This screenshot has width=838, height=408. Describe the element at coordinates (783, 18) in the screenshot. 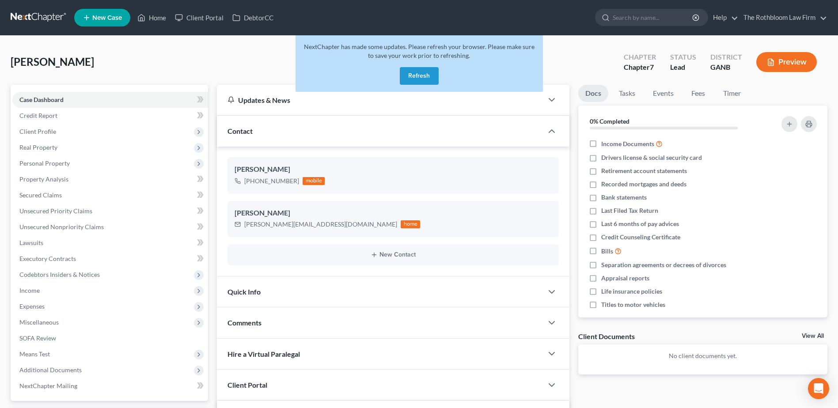

I see `a: The Rothbloom Law Firm` at that location.